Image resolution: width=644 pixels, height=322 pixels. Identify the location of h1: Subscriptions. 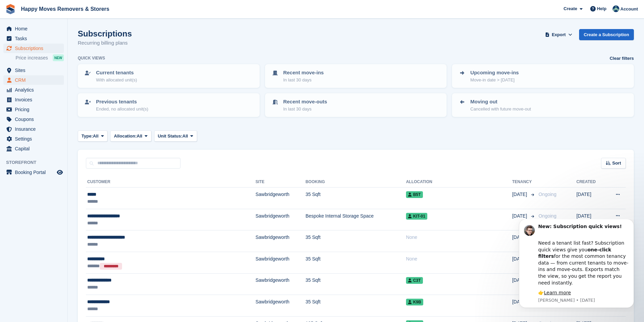
(105, 34).